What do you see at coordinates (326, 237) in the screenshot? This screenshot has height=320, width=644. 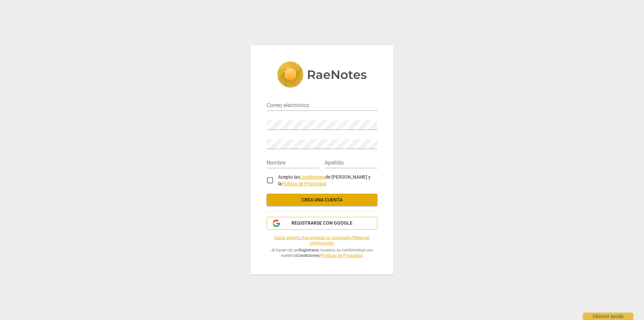 I see `a: ¿Has olvidado tu contraseña?` at bounding box center [326, 237].